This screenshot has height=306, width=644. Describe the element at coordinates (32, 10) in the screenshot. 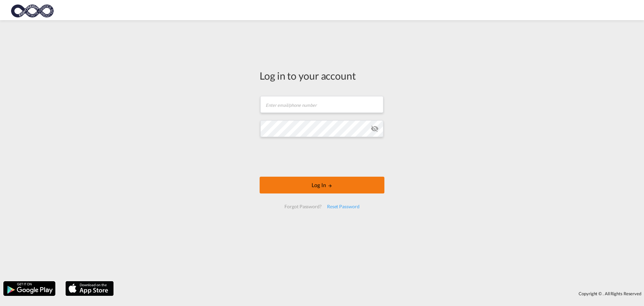

I see `img: c818b980817911efbdc1a76df449e905.png` at that location.